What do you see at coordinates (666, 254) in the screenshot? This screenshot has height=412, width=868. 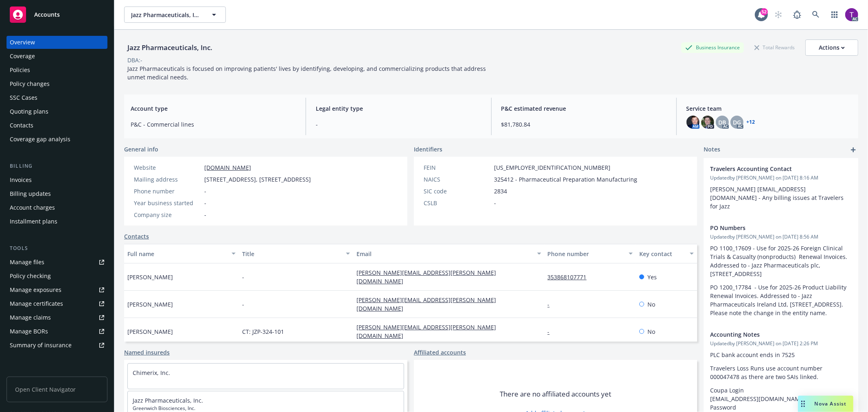 I see `button: Key contact` at bounding box center [666, 254].